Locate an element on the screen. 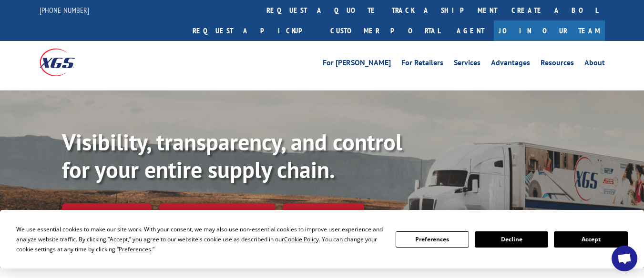 The image size is (644, 278). button: Decline is located at coordinates (511, 239).